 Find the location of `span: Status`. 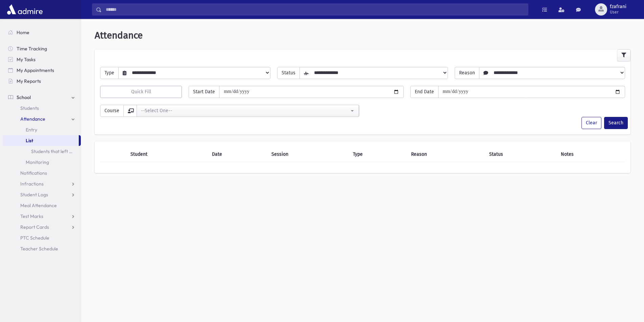

span: Status is located at coordinates (289, 73).